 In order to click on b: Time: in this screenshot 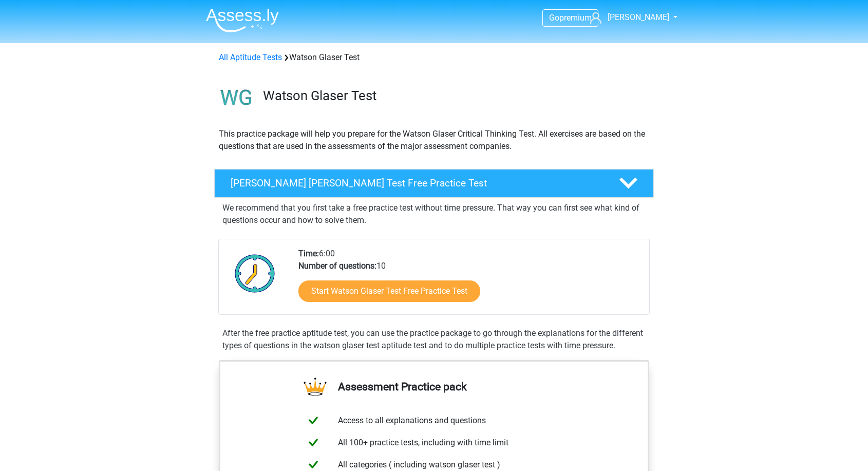, I will do `click(308, 253)`.